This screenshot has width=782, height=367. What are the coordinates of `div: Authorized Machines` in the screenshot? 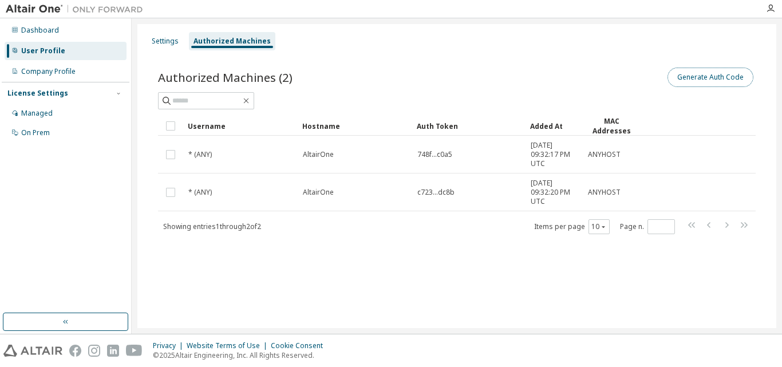 It's located at (232, 41).